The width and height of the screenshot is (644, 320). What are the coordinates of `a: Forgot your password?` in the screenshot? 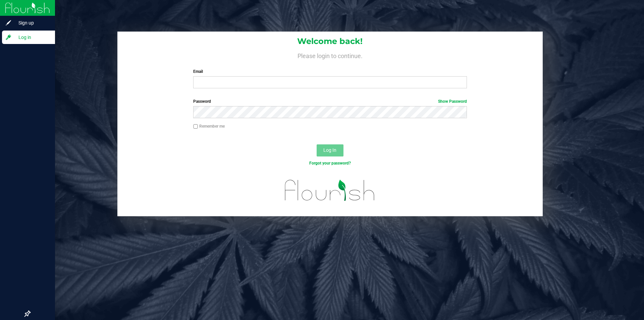 It's located at (330, 163).